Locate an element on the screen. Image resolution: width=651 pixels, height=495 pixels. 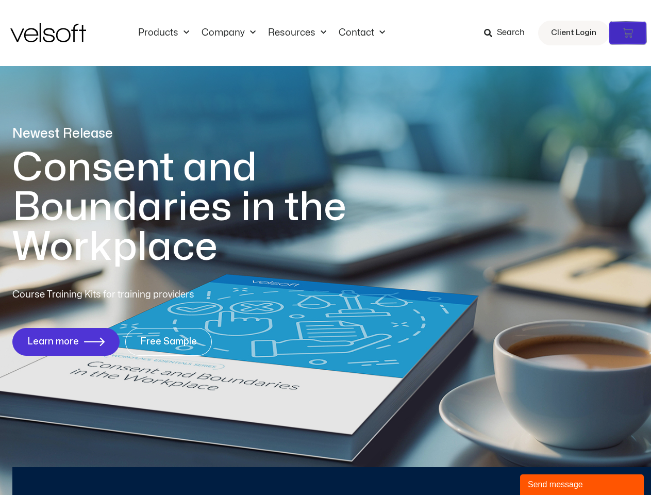
div: Send message is located at coordinates (62, 12).